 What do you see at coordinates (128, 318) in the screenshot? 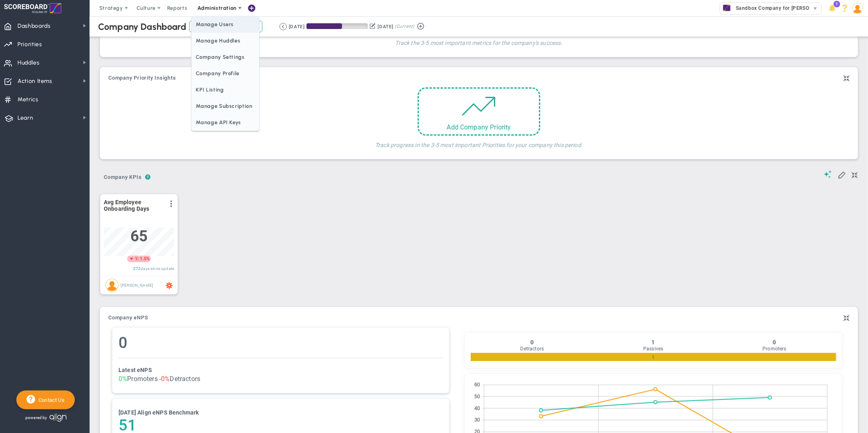
I see `span: Company eNPS` at bounding box center [128, 318].